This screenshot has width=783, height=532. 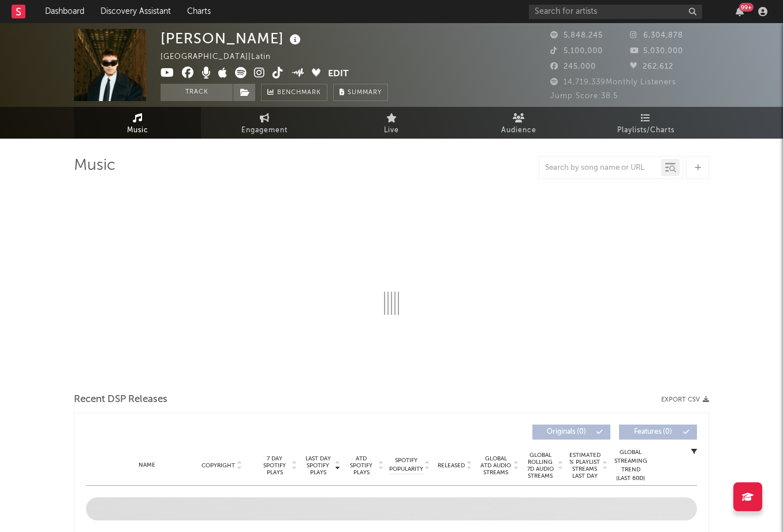 What do you see at coordinates (657, 51) in the screenshot?
I see `span: 5,030,000` at bounding box center [657, 51].